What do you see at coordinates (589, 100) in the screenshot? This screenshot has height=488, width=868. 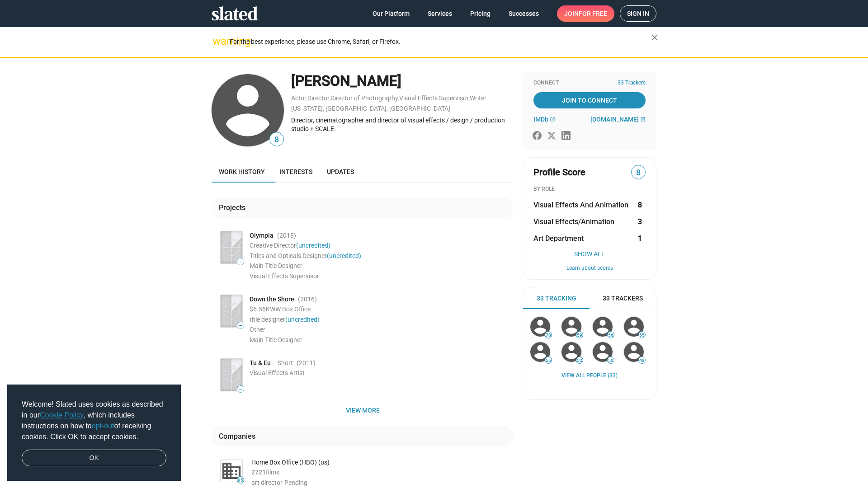 I see `a: Join To Connect` at bounding box center [589, 100].